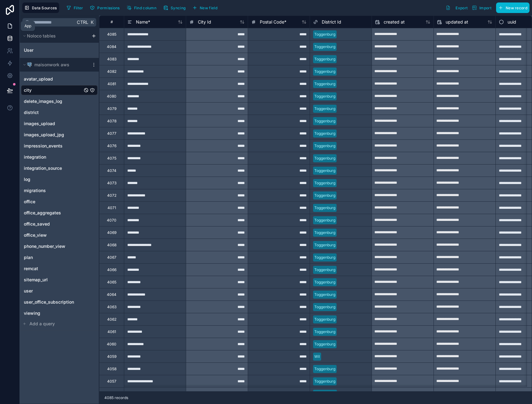 This screenshot has width=532, height=404. Describe the element at coordinates (112, 35) in the screenshot. I see `div: 4085` at that location.